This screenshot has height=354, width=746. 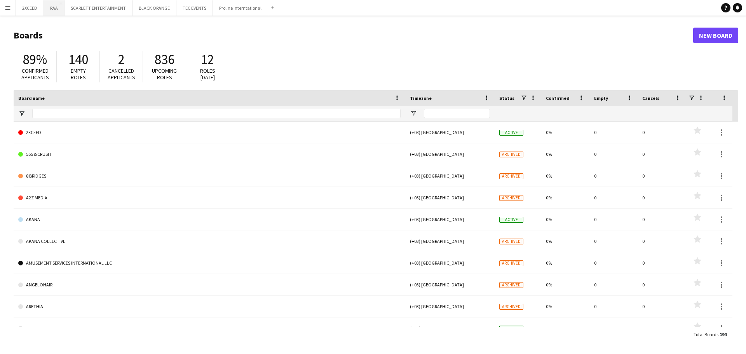 What do you see at coordinates (35, 59) in the screenshot?
I see `span: 89%` at bounding box center [35, 59].